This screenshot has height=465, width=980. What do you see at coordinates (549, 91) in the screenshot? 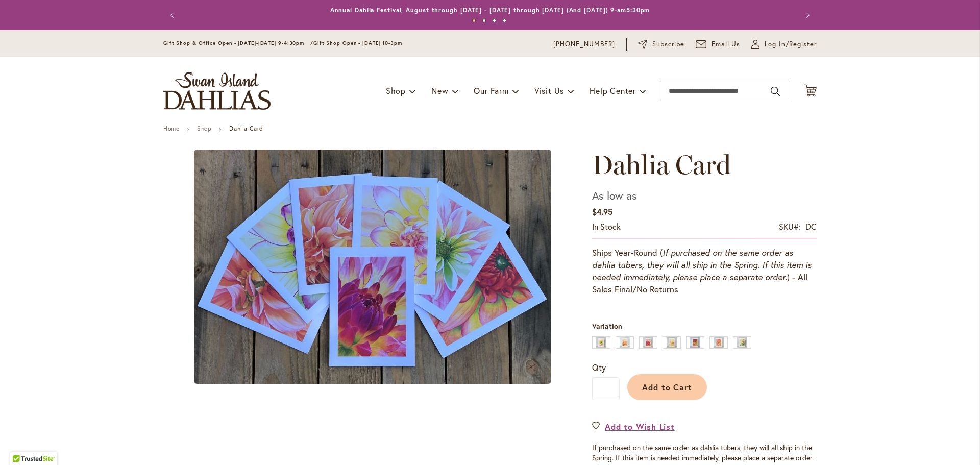
I see `span: Visit Us` at bounding box center [549, 91].